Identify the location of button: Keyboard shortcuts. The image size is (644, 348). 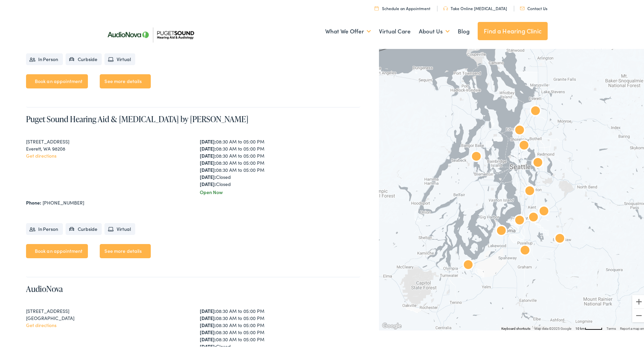
(516, 327).